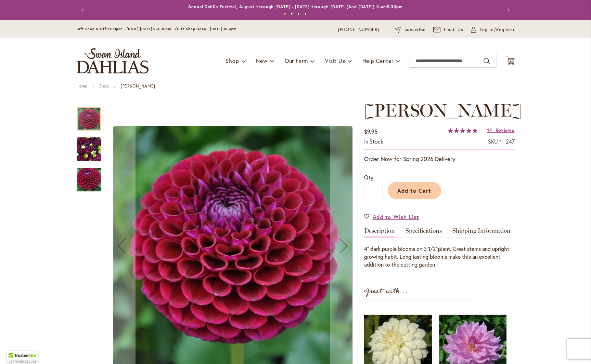  I want to click on div: 247, so click(510, 142).